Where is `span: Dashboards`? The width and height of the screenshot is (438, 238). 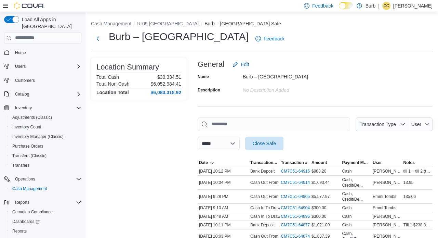
span: Dashboards is located at coordinates (46, 221).